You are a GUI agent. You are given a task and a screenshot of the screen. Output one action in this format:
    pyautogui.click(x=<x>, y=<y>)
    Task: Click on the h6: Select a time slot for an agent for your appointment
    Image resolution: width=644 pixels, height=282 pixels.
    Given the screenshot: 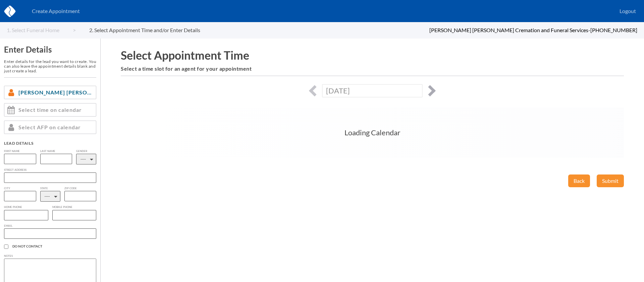 What is the action you would take?
    pyautogui.click(x=372, y=69)
    